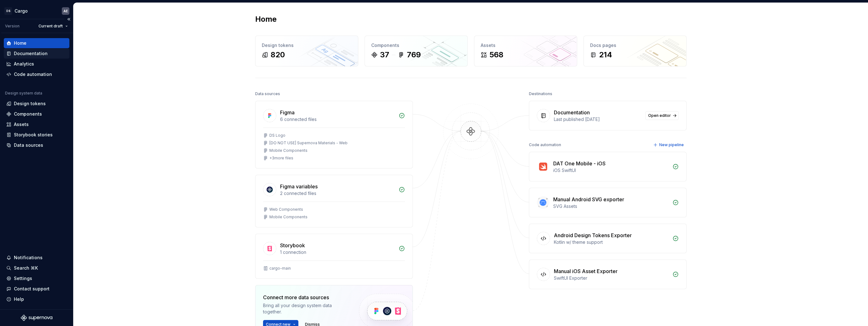  What do you see at coordinates (416, 51) in the screenshot?
I see `a: Components37769` at bounding box center [416, 51].